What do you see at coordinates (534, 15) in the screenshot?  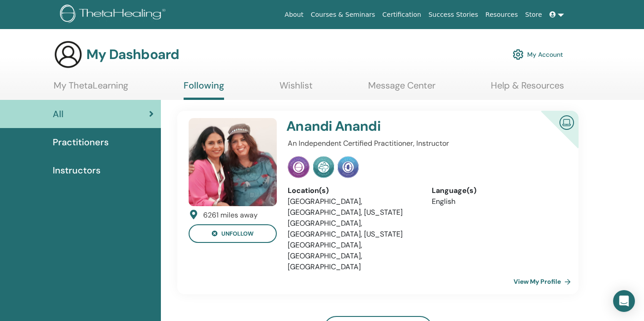 I see `a: Store` at bounding box center [534, 15].